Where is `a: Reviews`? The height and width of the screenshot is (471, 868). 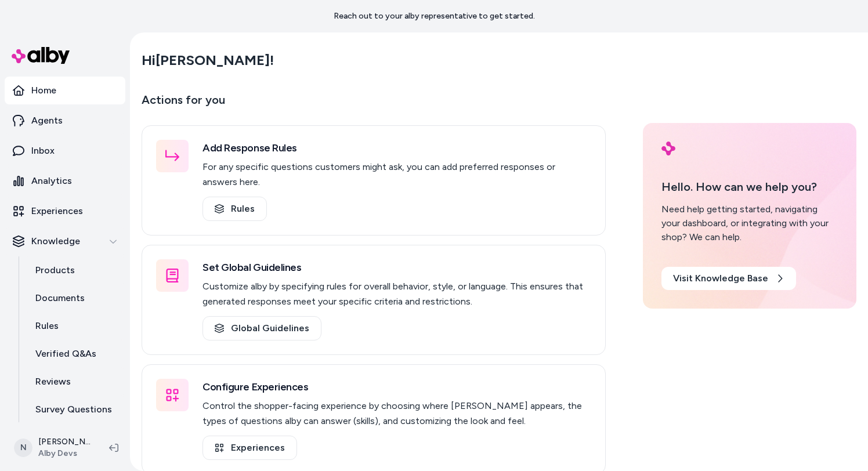 a: Reviews is located at coordinates (74, 381).